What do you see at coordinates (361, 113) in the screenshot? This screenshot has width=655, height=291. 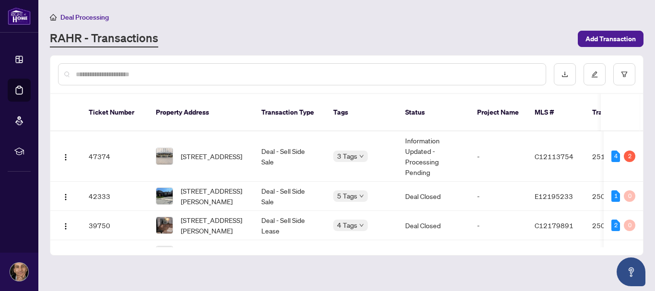 I see `th: Tags` at bounding box center [361, 113].